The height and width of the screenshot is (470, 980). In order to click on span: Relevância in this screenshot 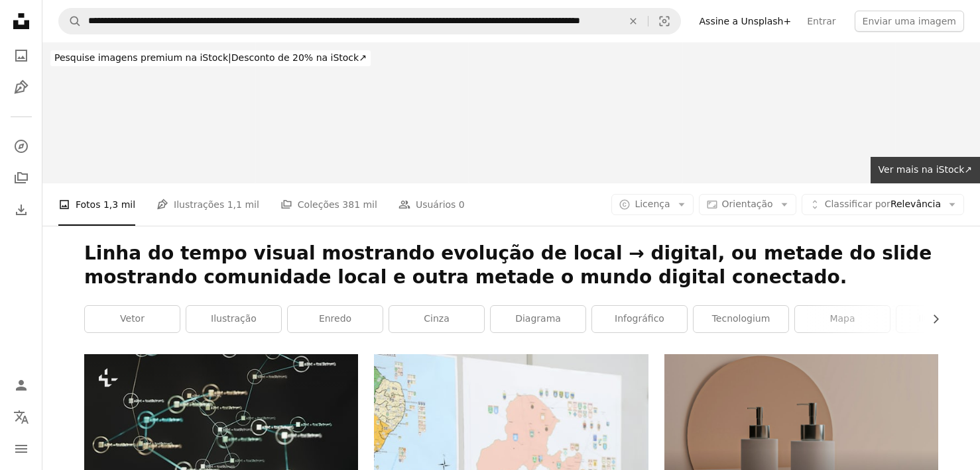, I will do `click(882, 204)`.